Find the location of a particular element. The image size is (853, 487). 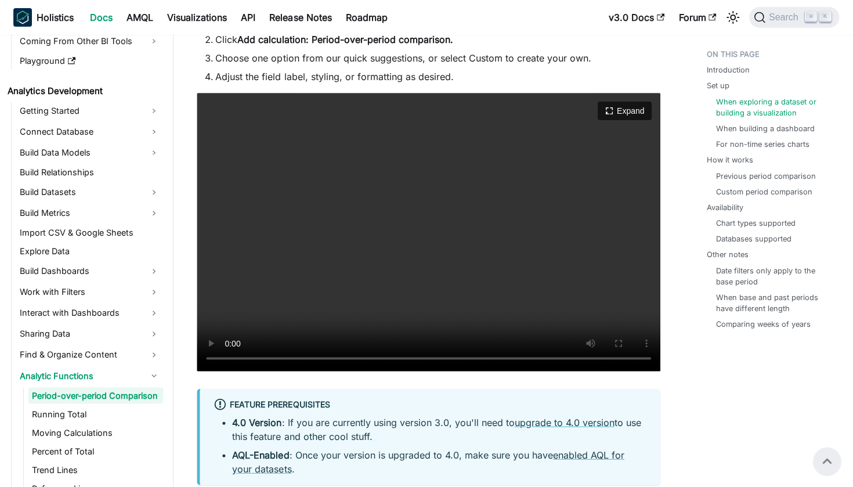

a: Analytic Functions is located at coordinates (90, 376).